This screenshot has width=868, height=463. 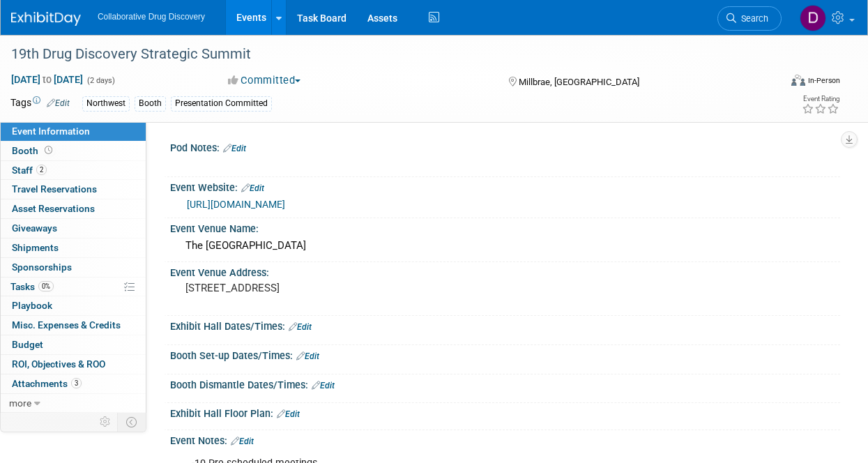 I want to click on a: Booth, so click(x=74, y=151).